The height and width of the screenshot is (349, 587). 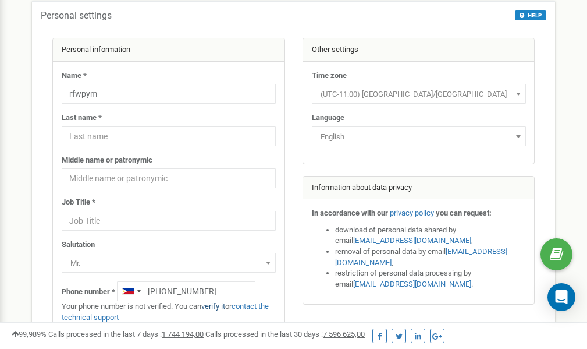 I want to click on label: Middle name or patronymic, so click(x=107, y=160).